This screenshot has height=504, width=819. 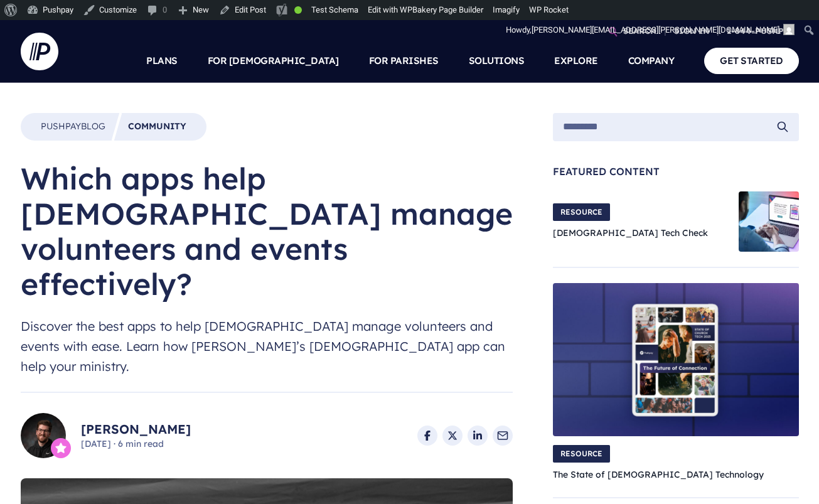 What do you see at coordinates (157, 127) in the screenshot?
I see `a: Community` at bounding box center [157, 127].